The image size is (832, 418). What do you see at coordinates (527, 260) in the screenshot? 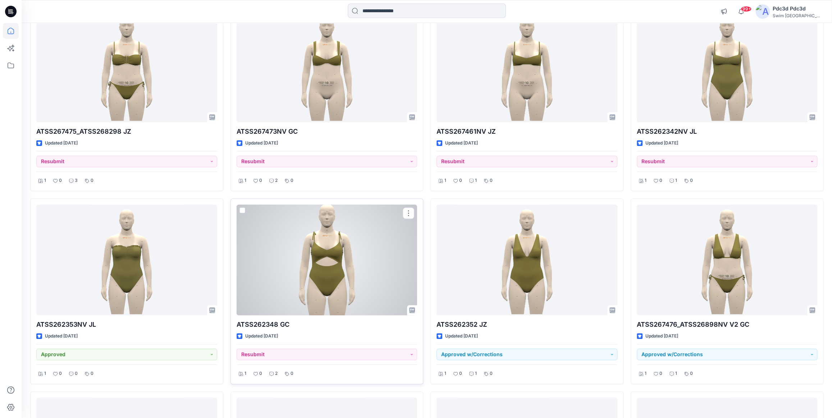
I see `a: ATSS262352 JZ` at bounding box center [527, 260].